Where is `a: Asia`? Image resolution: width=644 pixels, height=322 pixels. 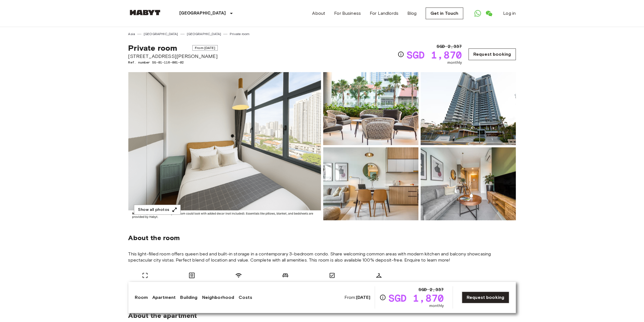
a: Asia is located at coordinates (132, 34).